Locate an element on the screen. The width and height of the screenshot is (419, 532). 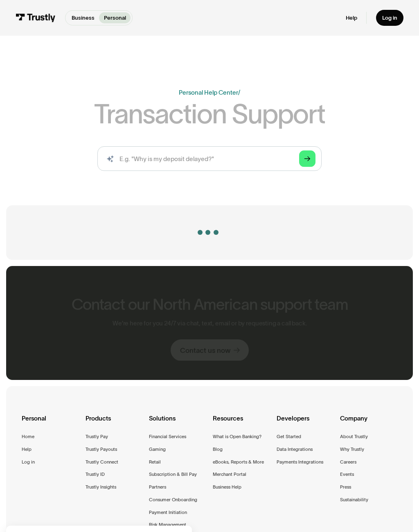
div: Events is located at coordinates (347, 474).